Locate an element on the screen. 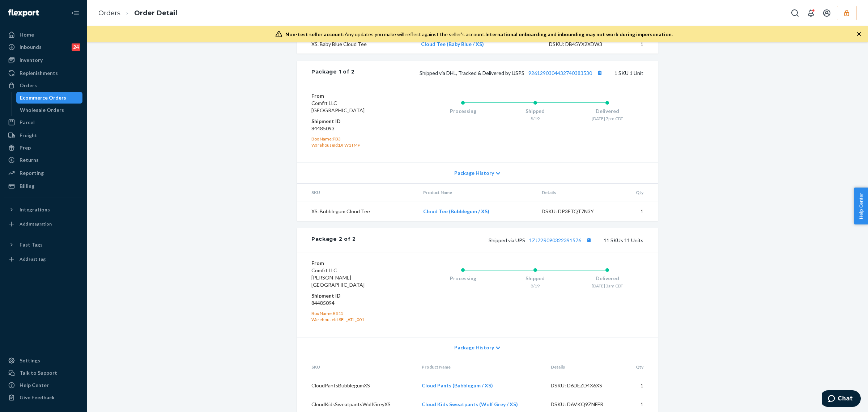 The height and width of the screenshot is (412, 868). dd: 84485093 is located at coordinates (354, 129).